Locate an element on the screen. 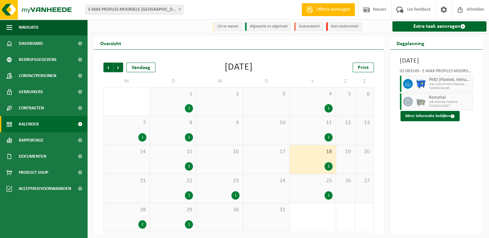 The width and height of the screenshot is (489, 238). td: W is located at coordinates (220, 81).